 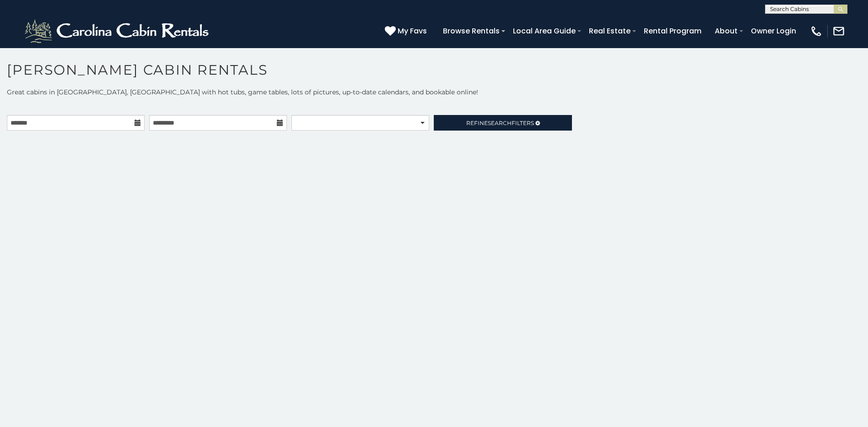 What do you see at coordinates (407, 31) in the screenshot?
I see `a: My Favs` at bounding box center [407, 31].